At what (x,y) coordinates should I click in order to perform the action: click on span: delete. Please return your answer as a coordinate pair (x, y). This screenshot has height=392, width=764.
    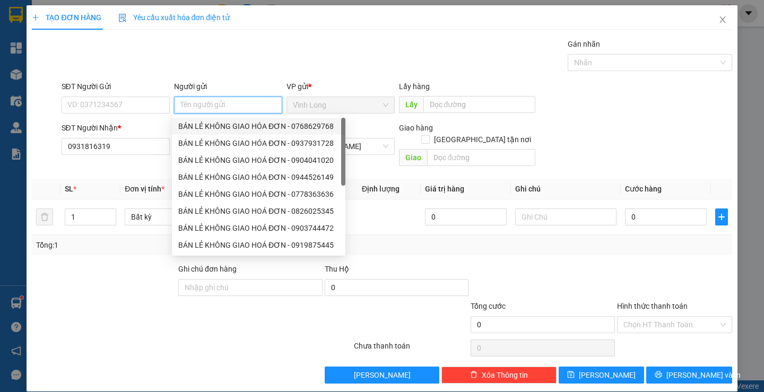
    Looking at the image, I should click on (474, 375).